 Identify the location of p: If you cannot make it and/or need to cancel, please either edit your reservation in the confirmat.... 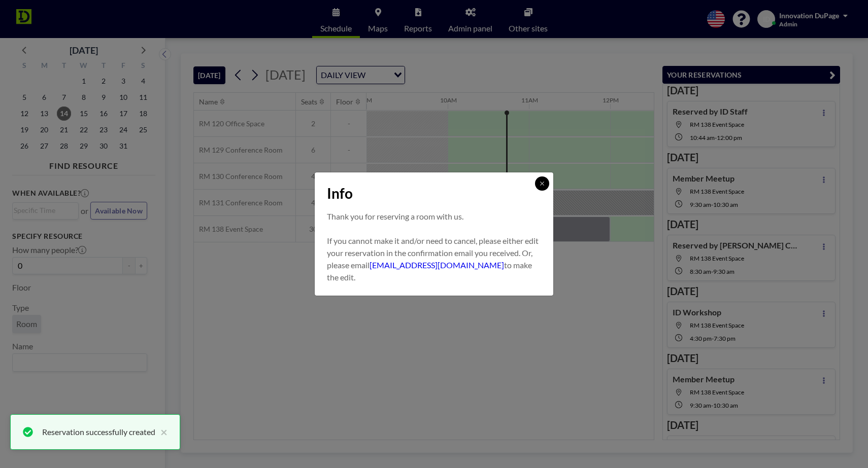
(434, 259).